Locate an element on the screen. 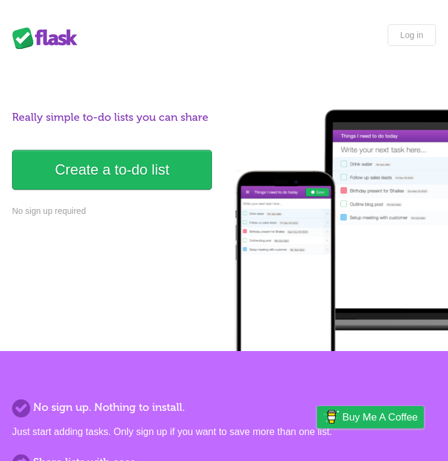 The width and height of the screenshot is (448, 461). div: Flask Lists is located at coordinates (48, 38).